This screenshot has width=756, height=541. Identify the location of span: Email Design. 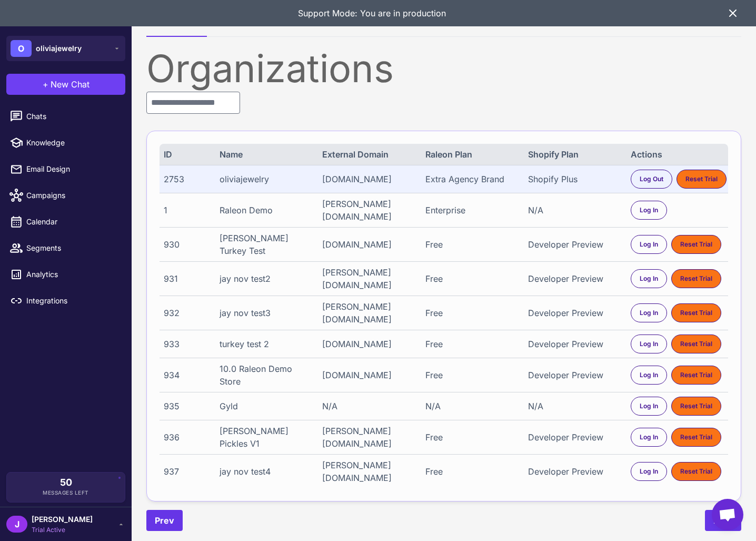
(73, 169).